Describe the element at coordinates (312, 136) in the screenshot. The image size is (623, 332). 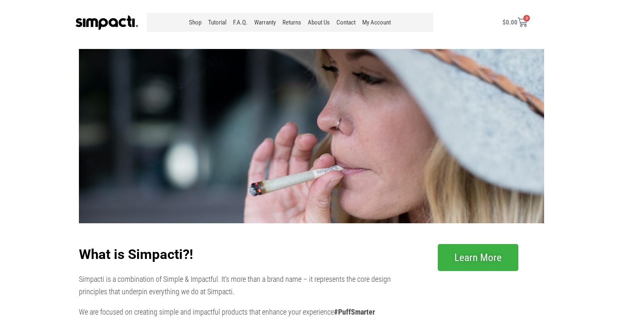
I see `img: Even Pack Even Burn` at that location.